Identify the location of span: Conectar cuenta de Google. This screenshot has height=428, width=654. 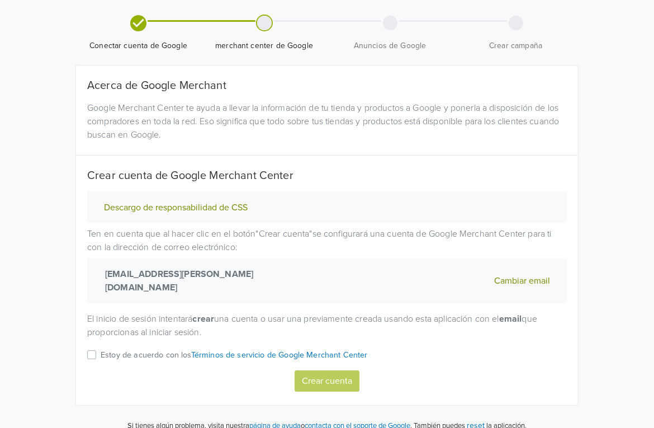
(138, 46).